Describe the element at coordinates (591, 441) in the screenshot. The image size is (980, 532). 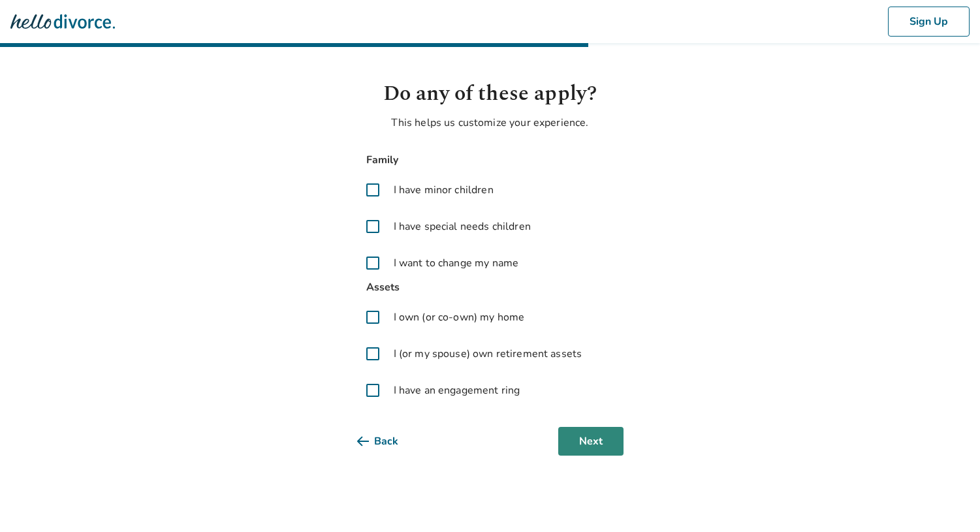
I see `button: Next` at that location.